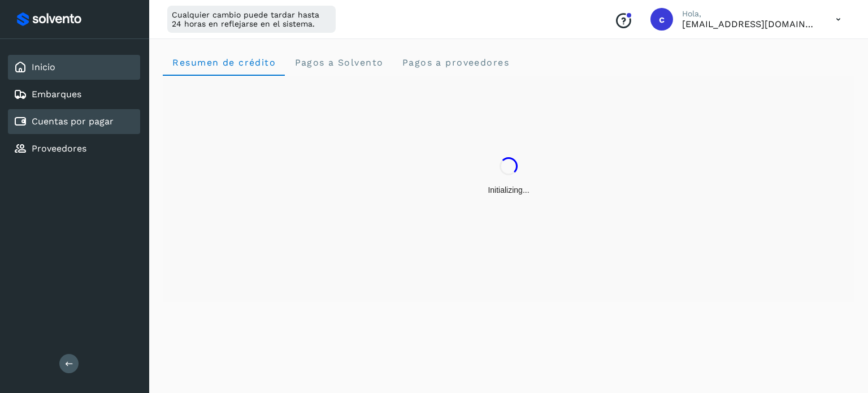  Describe the element at coordinates (74, 95) in the screenshot. I see `div: Embarques` at that location.